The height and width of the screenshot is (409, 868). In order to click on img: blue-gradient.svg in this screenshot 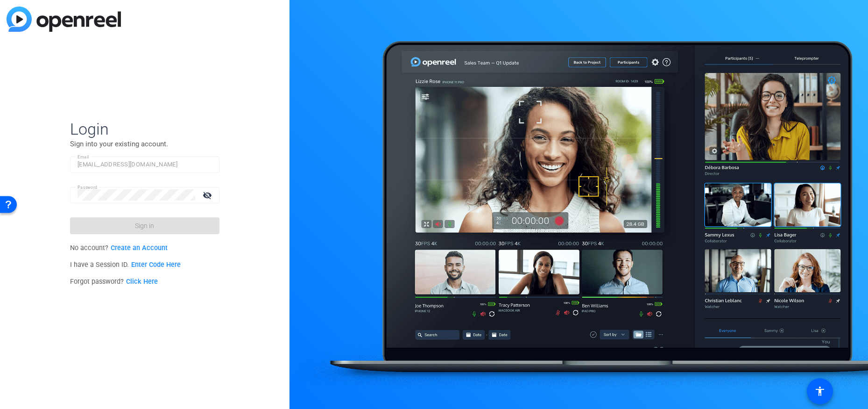, I will do `click(64, 20)`.